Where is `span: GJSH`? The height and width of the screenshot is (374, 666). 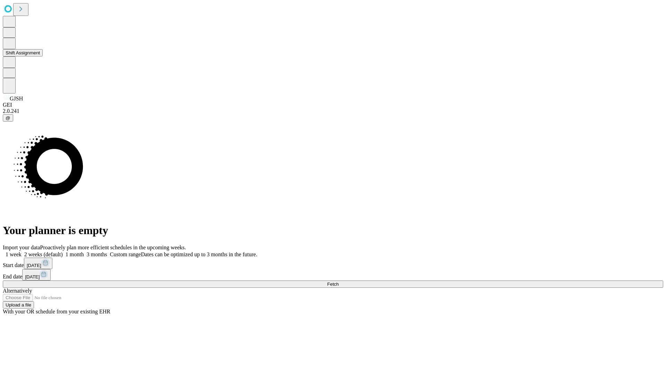
span: GJSH is located at coordinates (16, 98).